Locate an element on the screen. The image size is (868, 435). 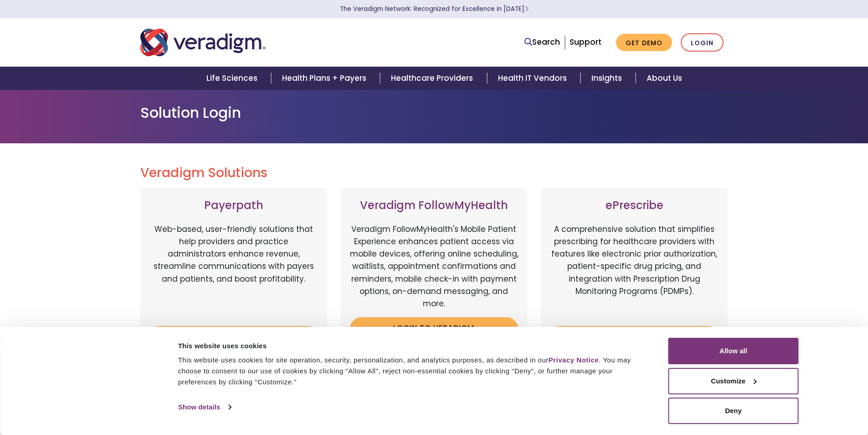
button: Deny is located at coordinates (734, 410).